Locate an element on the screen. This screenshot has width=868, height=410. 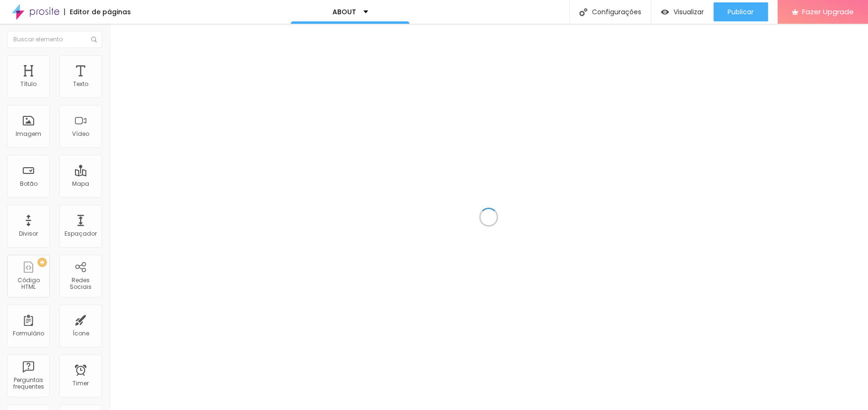
div: Divisor is located at coordinates (28, 234).